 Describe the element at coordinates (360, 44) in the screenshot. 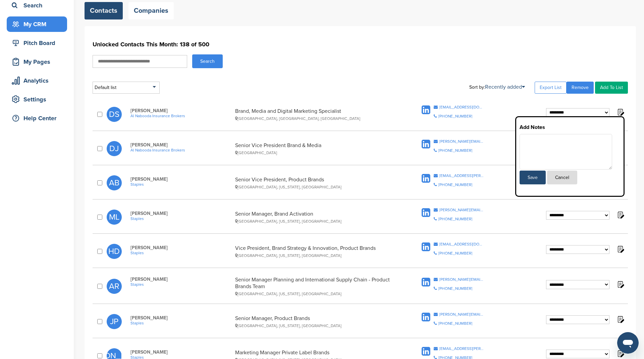

I see `h1: Unlocked Contacts This Month: 138 of 500` at that location.